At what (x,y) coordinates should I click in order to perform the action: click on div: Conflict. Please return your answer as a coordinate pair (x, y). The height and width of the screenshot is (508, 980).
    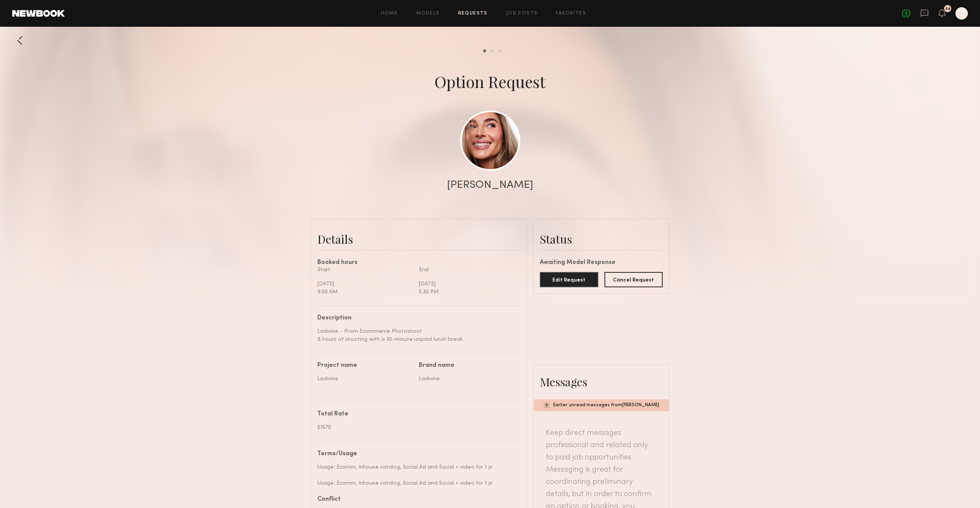
    Looking at the image, I should click on (416, 499).